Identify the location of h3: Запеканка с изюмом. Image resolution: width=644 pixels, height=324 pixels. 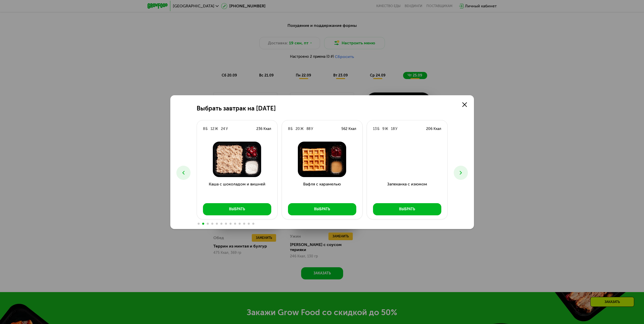
(407, 190).